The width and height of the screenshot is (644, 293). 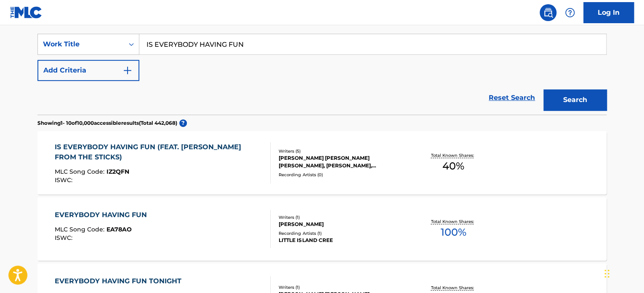 I want to click on span: 40 %, so click(x=454, y=166).